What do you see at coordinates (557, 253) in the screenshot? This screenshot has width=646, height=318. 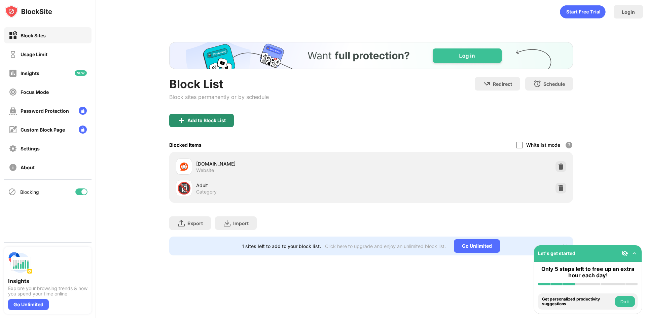 I see `div: Let's get started` at bounding box center [557, 253].